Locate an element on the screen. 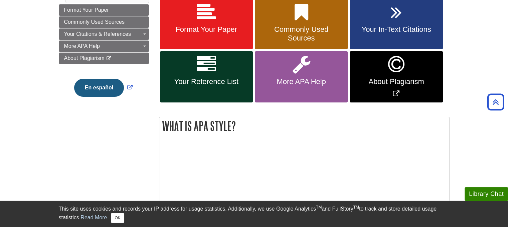 The image size is (508, 227). span: Your In-Text Citations is located at coordinates (396, 29).